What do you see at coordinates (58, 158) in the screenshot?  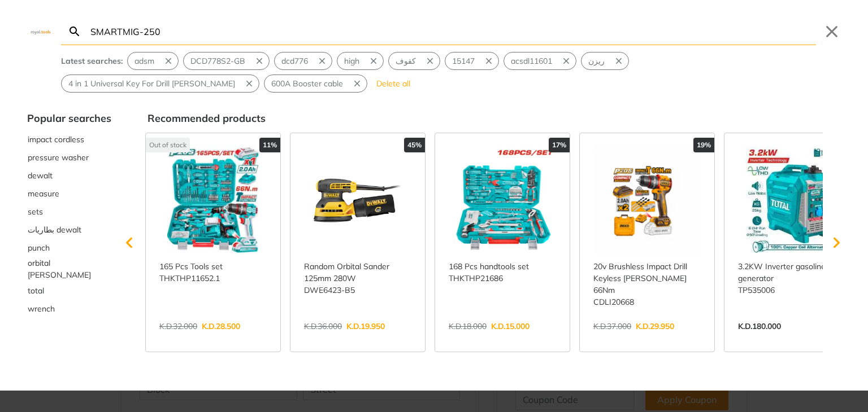 I see `span: pressure washer` at bounding box center [58, 158].